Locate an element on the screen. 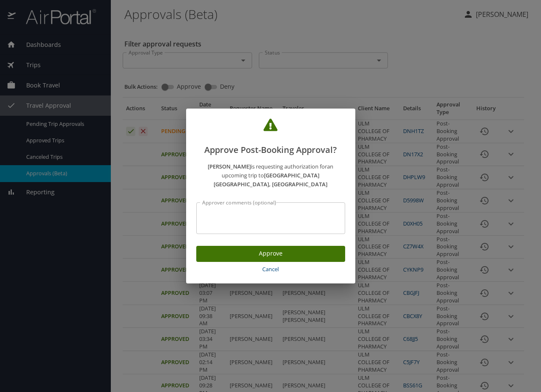 This screenshot has width=541, height=392. span: Approve is located at coordinates (271, 253).